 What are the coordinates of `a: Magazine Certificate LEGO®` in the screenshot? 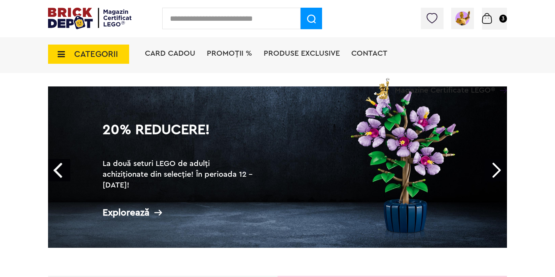 It's located at (501, 80).